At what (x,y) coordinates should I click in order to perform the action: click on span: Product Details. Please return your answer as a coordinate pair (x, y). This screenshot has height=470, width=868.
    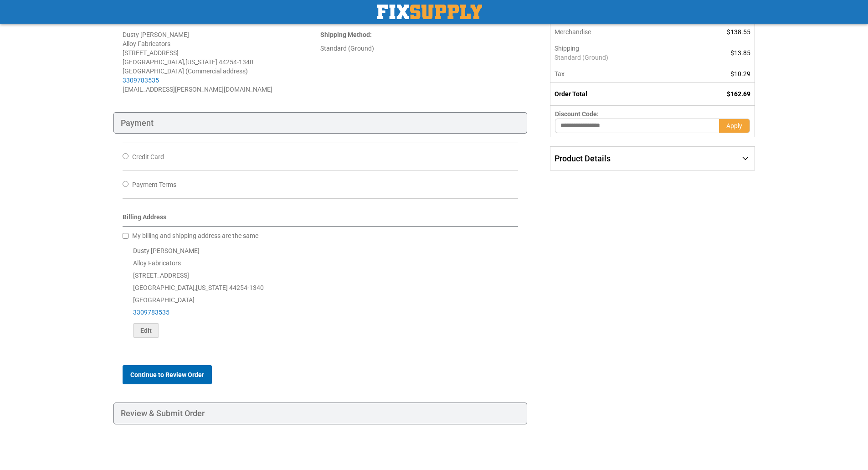
    Looking at the image, I should click on (582, 158).